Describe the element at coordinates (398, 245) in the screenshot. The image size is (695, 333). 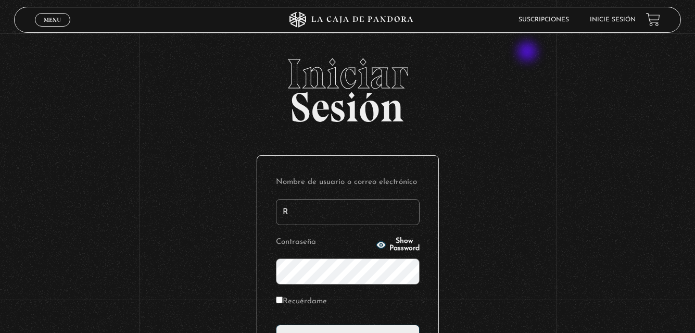
I see `button: Show Password` at that location.